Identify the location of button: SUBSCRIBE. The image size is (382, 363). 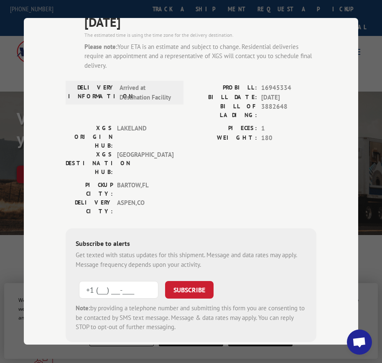
(189, 290).